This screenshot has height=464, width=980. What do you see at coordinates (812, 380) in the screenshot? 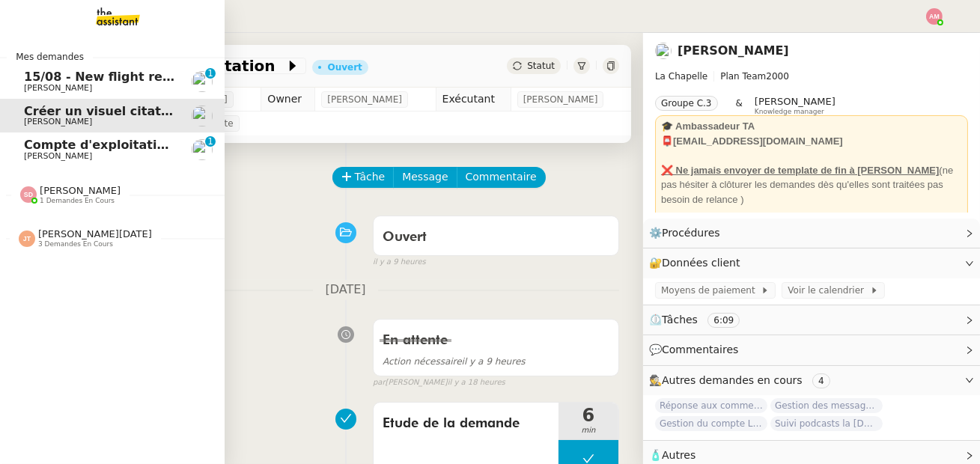
I see `div: 🕵️Autres demandes en cours 4` at bounding box center [812, 380].